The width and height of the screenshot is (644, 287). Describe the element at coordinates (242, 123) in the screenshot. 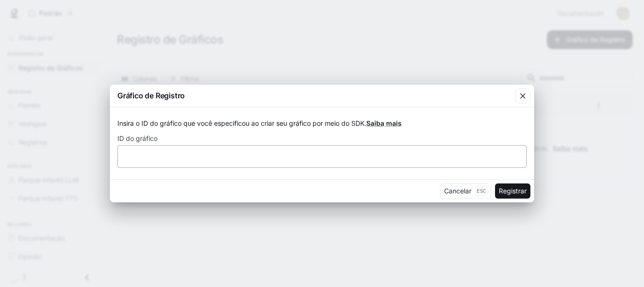

I see `font: Insira o ID do gráfico que você especificou ao criar seu gráfico por meio do SDK.` at that location.